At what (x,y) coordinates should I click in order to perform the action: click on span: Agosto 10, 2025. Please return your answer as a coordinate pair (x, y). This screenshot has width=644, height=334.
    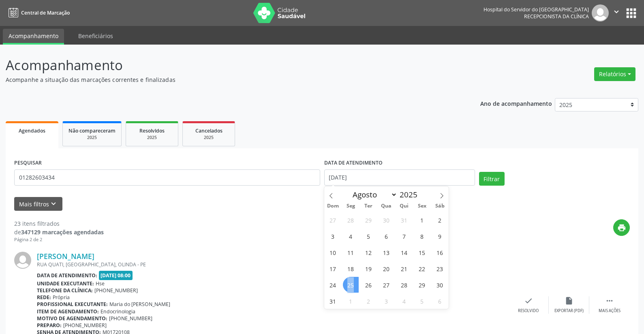
    Looking at the image, I should click on (333, 252).